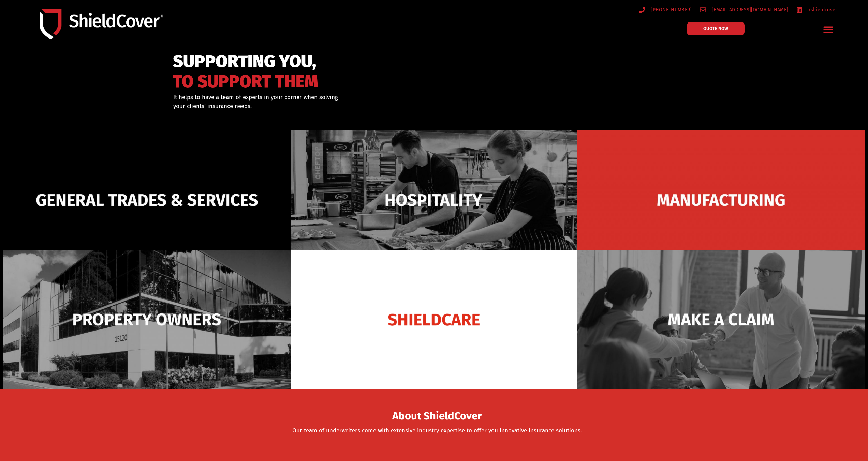  Describe the element at coordinates (437, 417) in the screenshot. I see `a: About ShieldCover` at that location.